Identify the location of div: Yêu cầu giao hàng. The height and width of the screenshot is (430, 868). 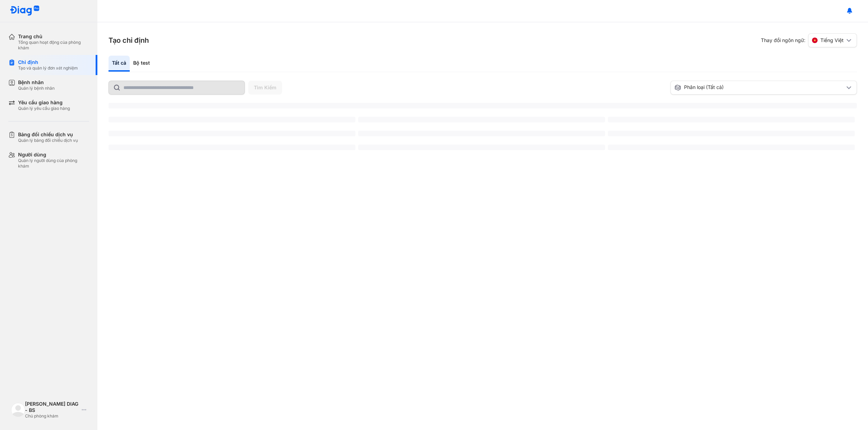
(44, 102).